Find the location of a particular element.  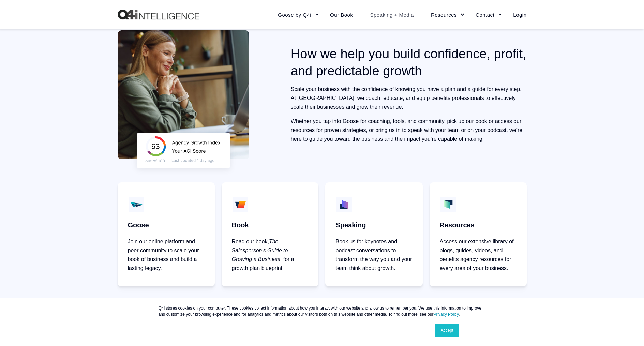

a: 10 BookRead our book,The Salesperson's Guide to Growing a Business, for a growth plan blueprint. is located at coordinates (270, 234).